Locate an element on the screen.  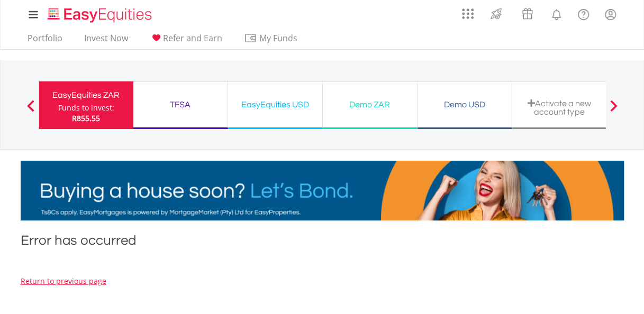
a: AppsGrid is located at coordinates (467, 11).